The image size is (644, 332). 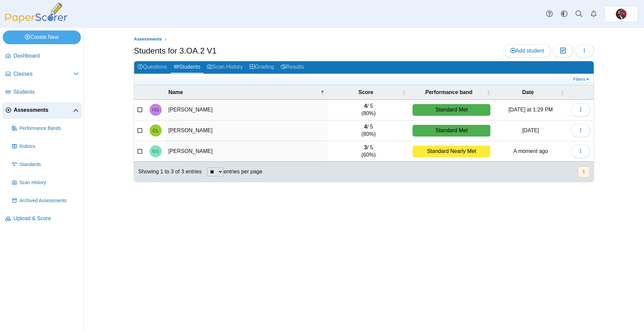 What do you see at coordinates (531, 109) in the screenshot?
I see `time: Oct 9, 2025 at 1:29 PM` at bounding box center [531, 109].